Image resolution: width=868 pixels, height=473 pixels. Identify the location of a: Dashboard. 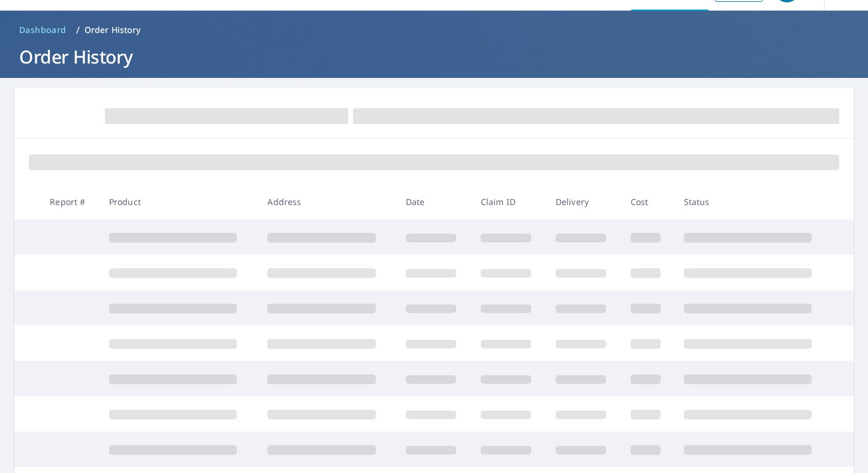
(43, 30).